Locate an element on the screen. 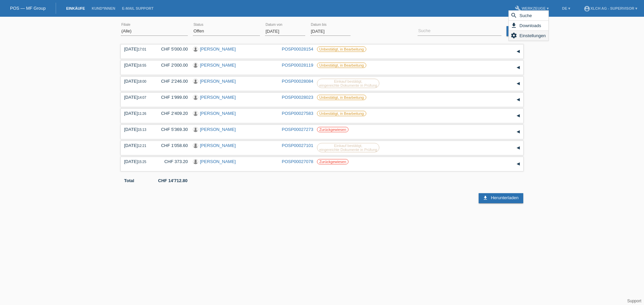  span: 12:21 is located at coordinates (142, 146).